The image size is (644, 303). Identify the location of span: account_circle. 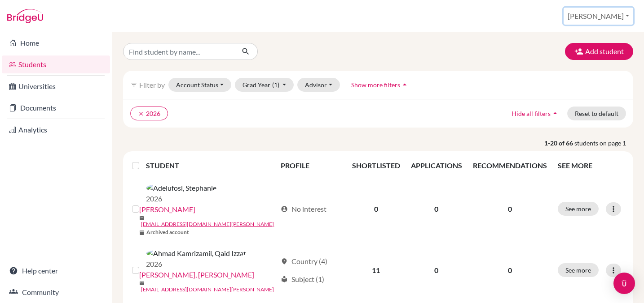
(284, 210).